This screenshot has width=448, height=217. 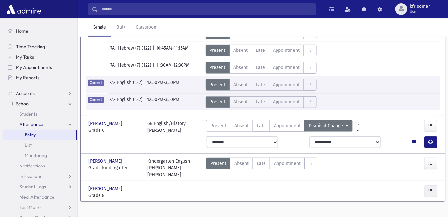 What do you see at coordinates (115, 195) in the screenshot?
I see `span: Grade 8` at bounding box center [115, 195].